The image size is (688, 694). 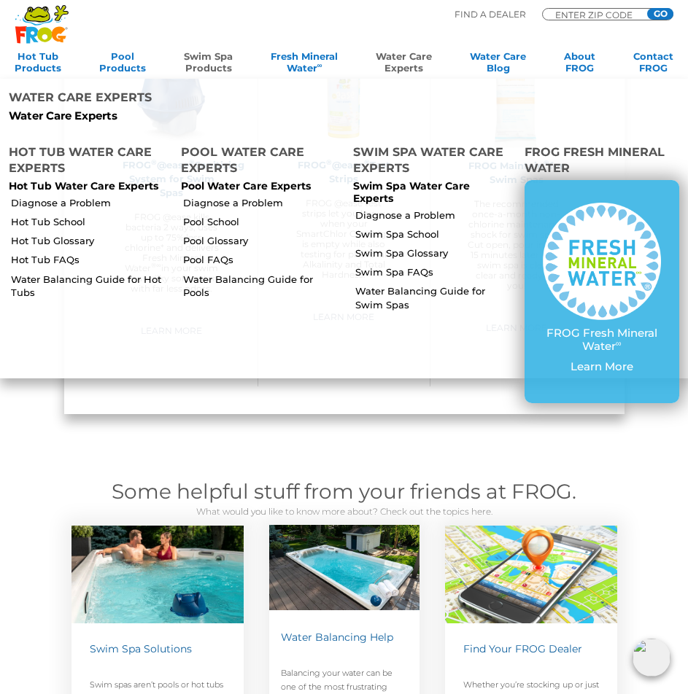 What do you see at coordinates (602, 367) in the screenshot?
I see `p: Learn More` at bounding box center [602, 367].